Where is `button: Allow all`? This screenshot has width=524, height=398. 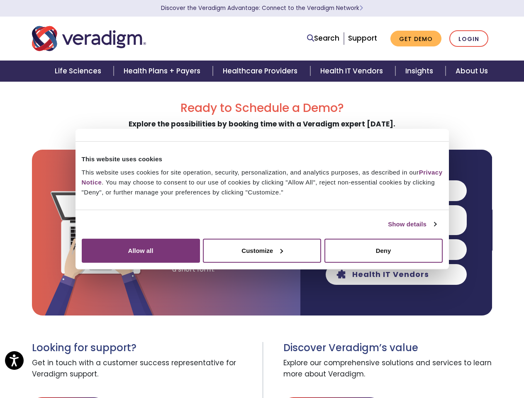
button: Allow all is located at coordinates (141, 250).